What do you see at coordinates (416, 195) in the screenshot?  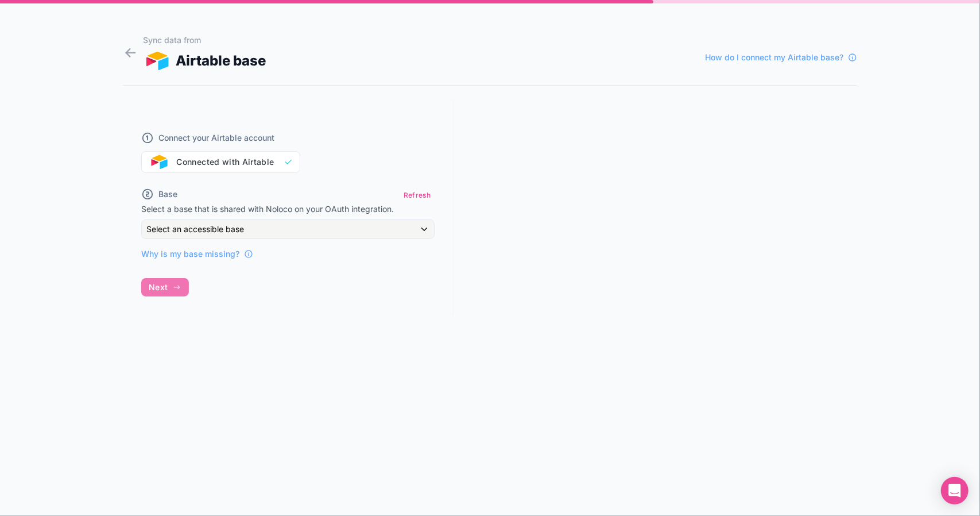 I see `button: Refresh` at bounding box center [416, 195].